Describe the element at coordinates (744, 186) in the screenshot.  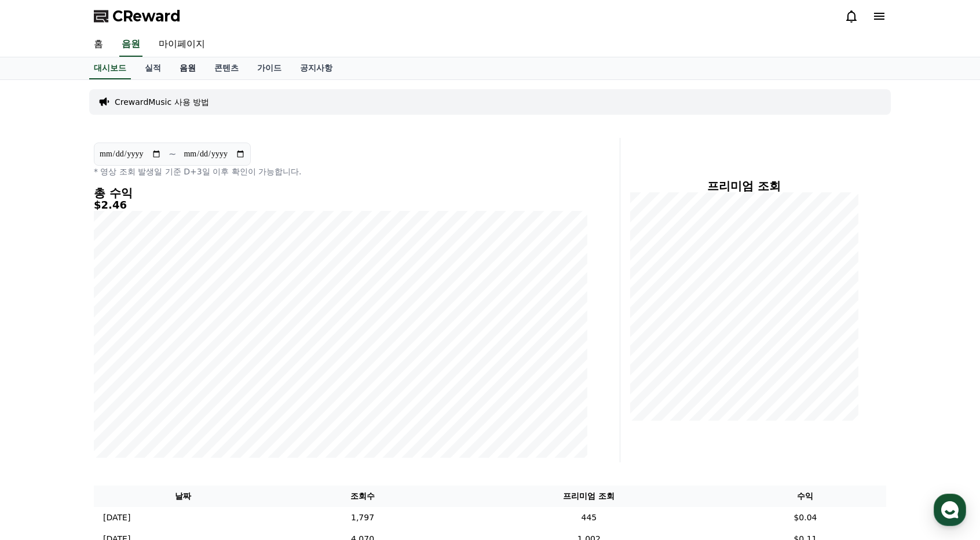
I see `h4: 프리미엄 조회` at that location.